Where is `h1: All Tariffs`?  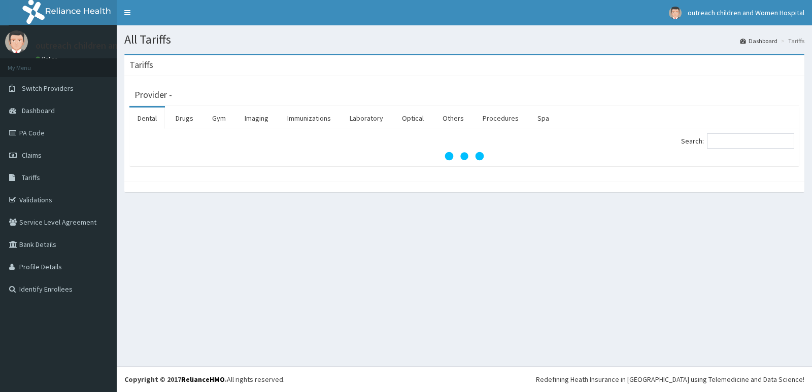
h1: All Tariffs is located at coordinates (464, 40).